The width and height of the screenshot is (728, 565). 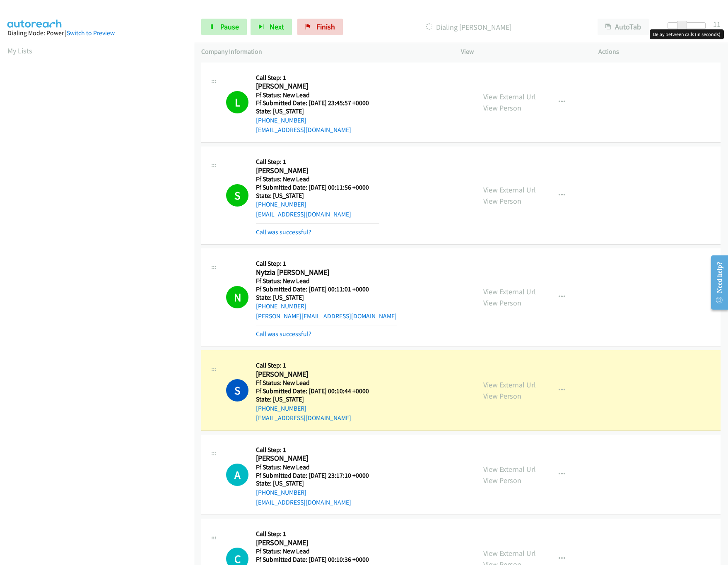 I want to click on a: My Lists, so click(x=20, y=50).